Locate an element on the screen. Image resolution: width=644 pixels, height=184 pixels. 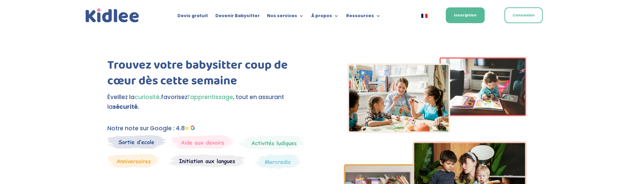
img: Atelier thematique is located at coordinates (207, 161).